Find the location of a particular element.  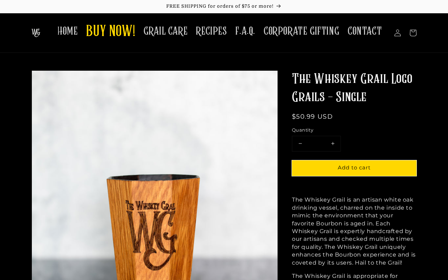

span: GRAIL CARE is located at coordinates (166, 31).